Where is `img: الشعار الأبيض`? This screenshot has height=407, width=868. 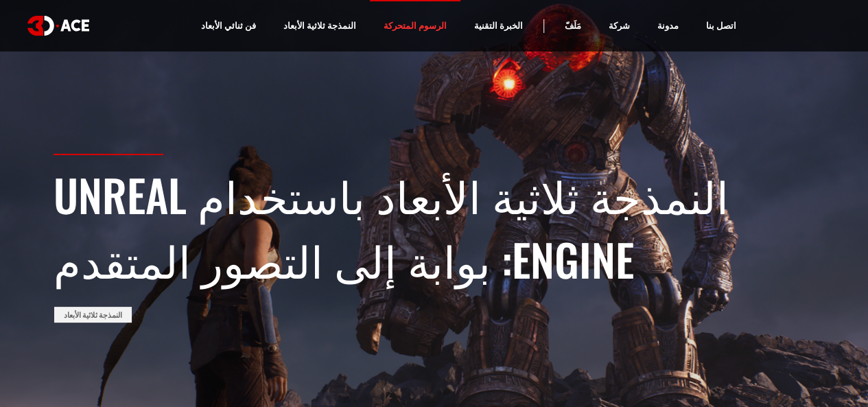 img: الشعار الأبيض is located at coordinates (59, 26).